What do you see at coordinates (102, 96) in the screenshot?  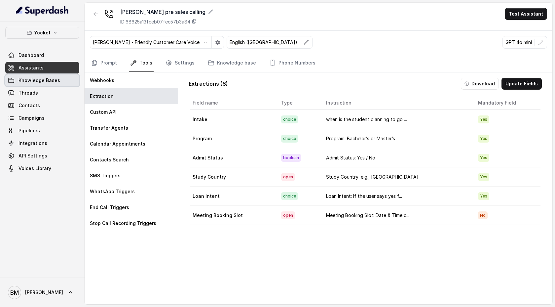 I see `p: Extraction` at bounding box center [102, 96].